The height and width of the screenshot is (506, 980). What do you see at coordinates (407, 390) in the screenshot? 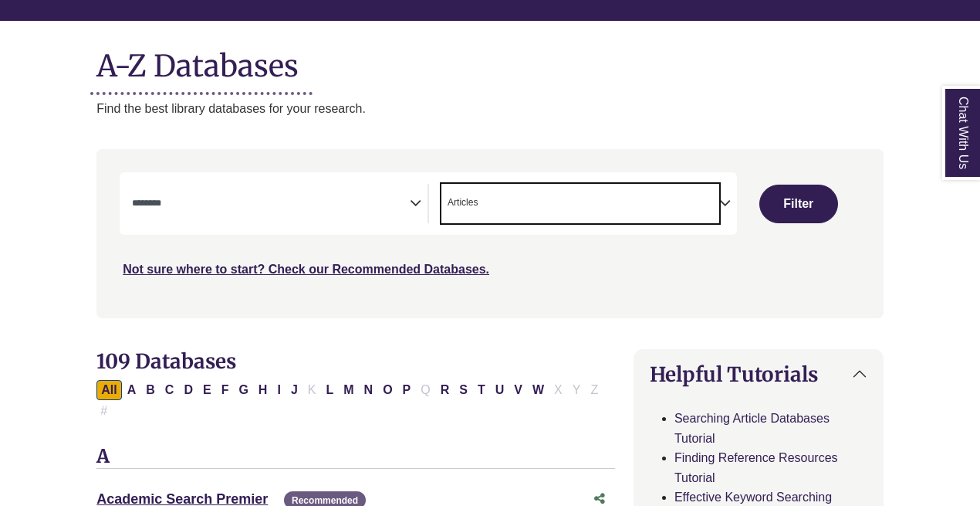
I see `button: Filter Results P` at bounding box center [407, 390].